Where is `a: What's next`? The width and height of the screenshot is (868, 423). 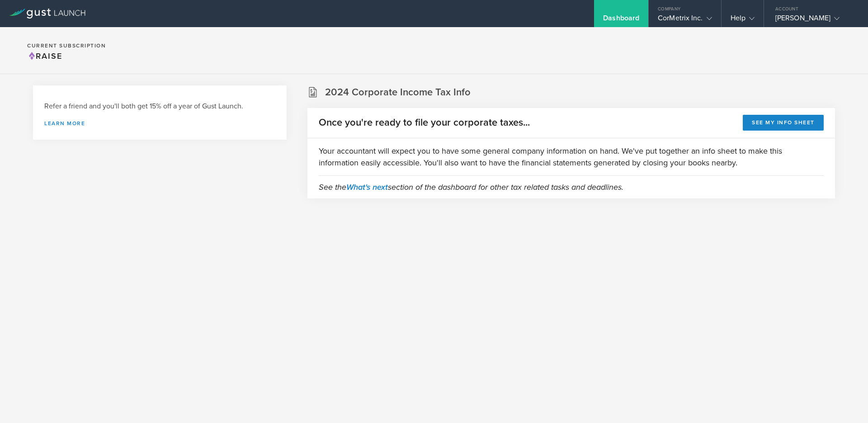
a: What's next is located at coordinates (367, 187).